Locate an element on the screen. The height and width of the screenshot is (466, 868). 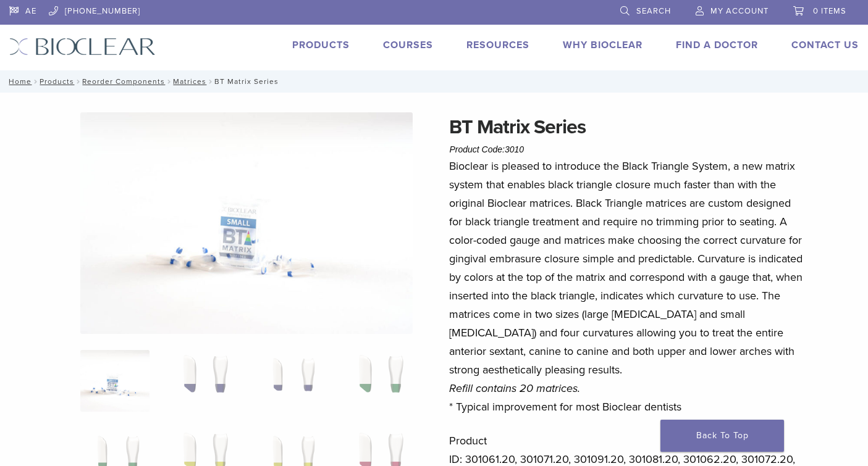
img: Anterior-Black-Triangle-Series-Matrices-324x324.jpg is located at coordinates (115, 380).